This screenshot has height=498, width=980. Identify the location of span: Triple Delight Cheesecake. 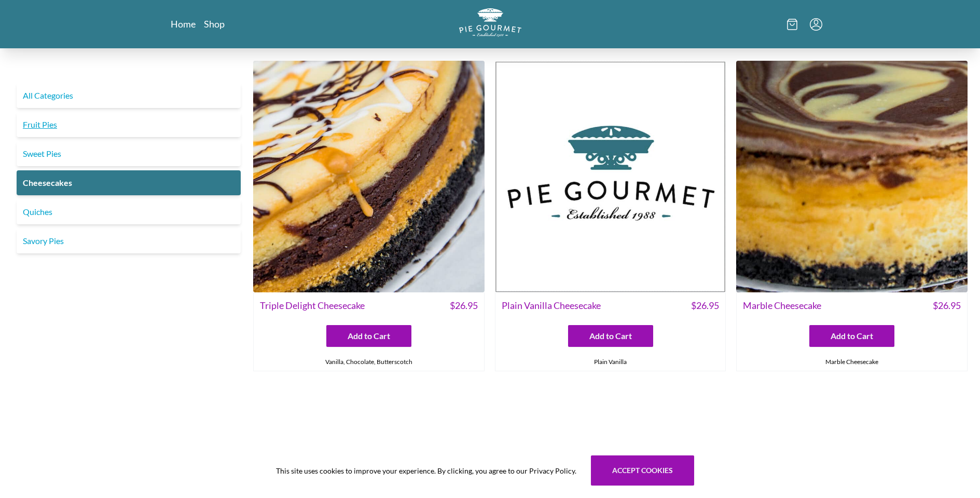
(312, 306).